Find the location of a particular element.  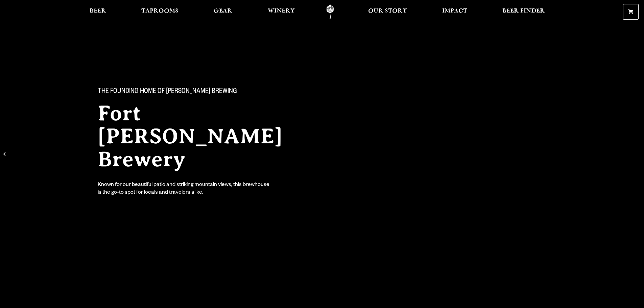

a: Winery is located at coordinates (281, 12).